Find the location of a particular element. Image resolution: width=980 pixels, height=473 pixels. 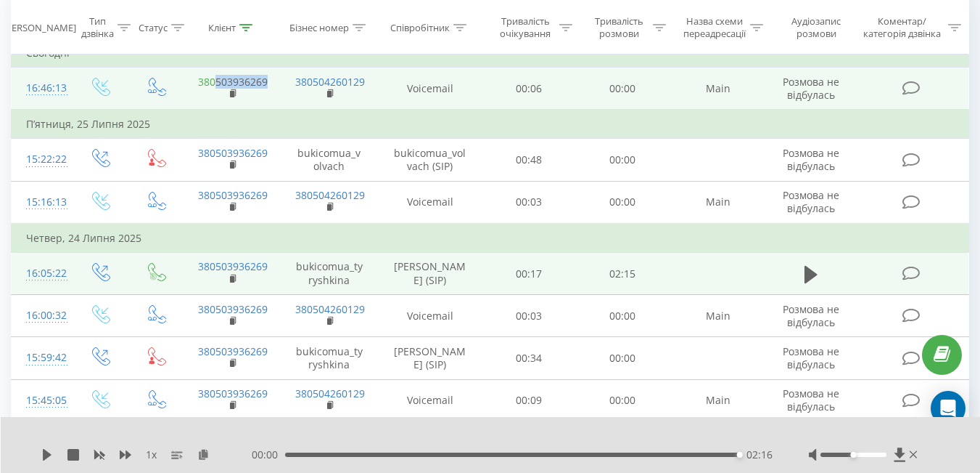

div: Аудіозапис розмови is located at coordinates (816, 28).